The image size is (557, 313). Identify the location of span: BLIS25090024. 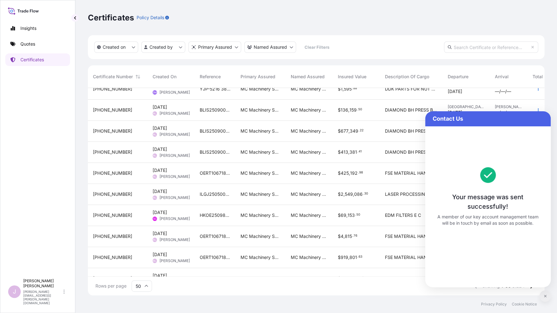
(215, 110).